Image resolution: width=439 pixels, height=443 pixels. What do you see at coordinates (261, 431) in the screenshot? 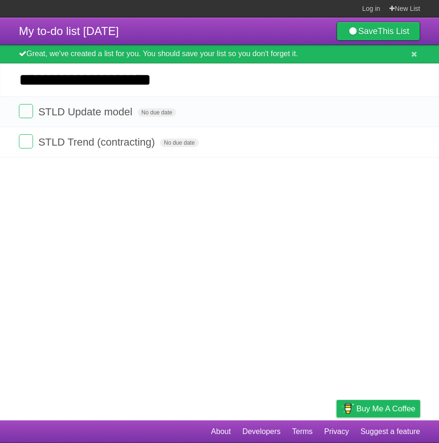
I see `a: Developers` at bounding box center [261, 431].